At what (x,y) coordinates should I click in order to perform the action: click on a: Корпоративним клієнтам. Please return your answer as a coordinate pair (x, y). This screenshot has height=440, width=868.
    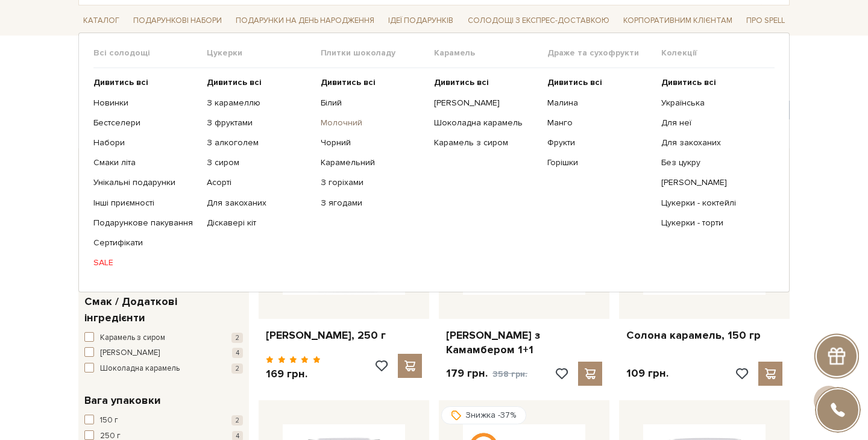
    Looking at the image, I should click on (677, 21).